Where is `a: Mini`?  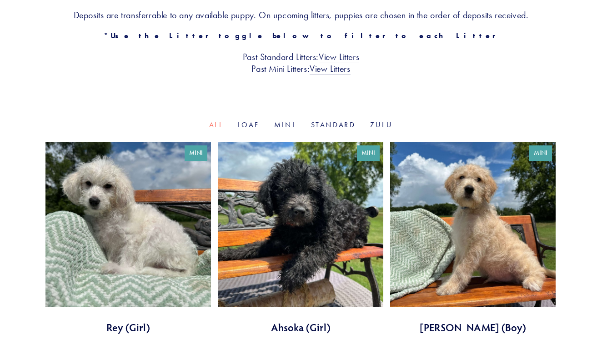 a: Mini is located at coordinates (285, 125).